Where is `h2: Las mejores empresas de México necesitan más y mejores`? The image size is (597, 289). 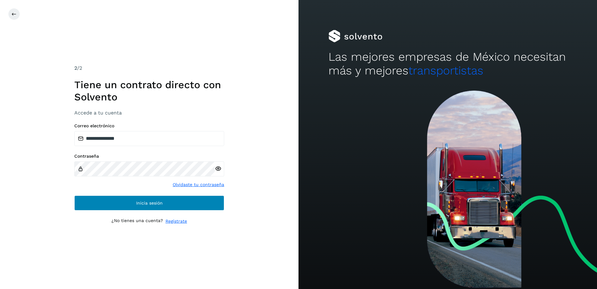
h2: Las mejores empresas de México necesitan más y mejores is located at coordinates (448, 64).